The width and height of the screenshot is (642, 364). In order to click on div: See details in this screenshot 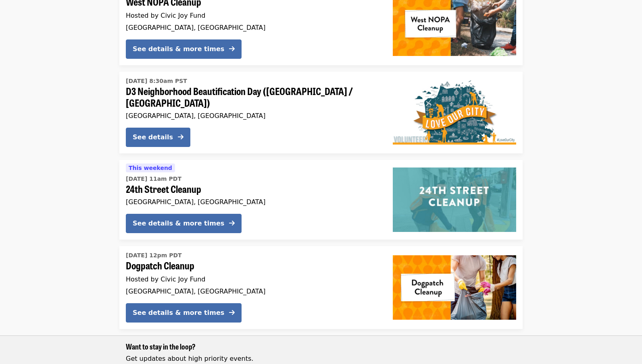, I will do `click(153, 137)`.